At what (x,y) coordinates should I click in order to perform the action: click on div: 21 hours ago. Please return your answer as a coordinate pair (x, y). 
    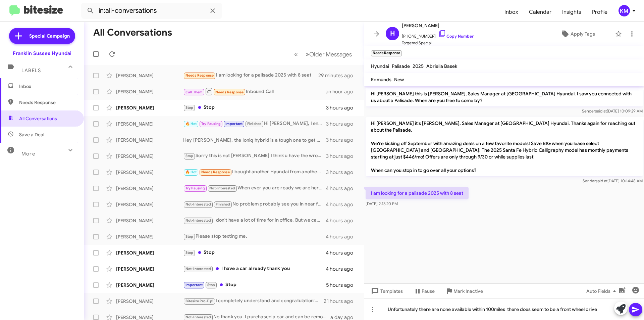
    Looking at the image, I should click on (341, 301).